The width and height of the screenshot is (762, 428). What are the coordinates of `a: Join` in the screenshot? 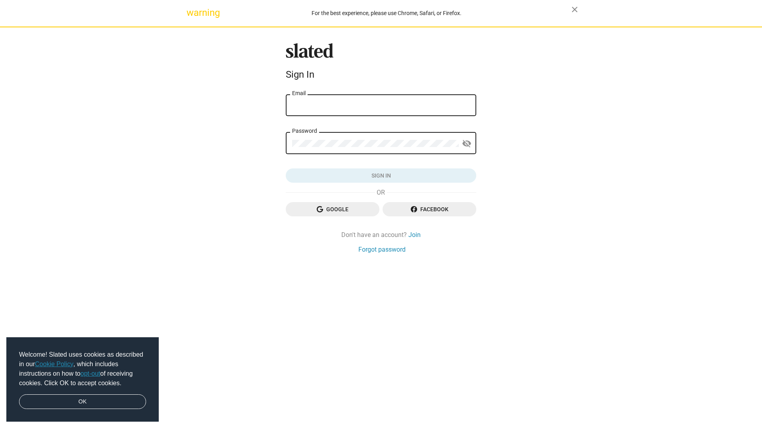 It's located at (414, 235).